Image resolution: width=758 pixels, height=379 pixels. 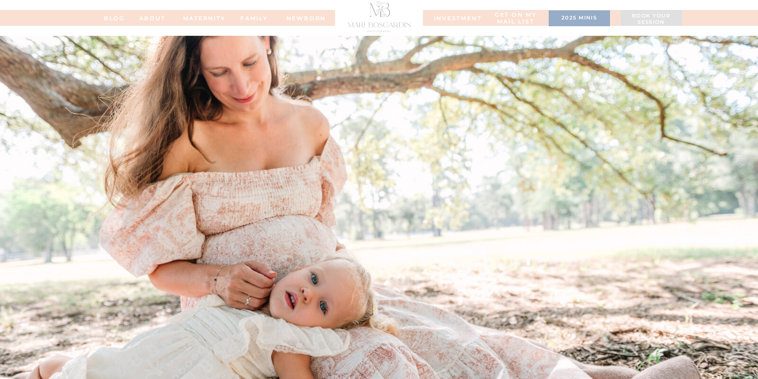 I want to click on nav: NEWBORN, so click(x=306, y=18).